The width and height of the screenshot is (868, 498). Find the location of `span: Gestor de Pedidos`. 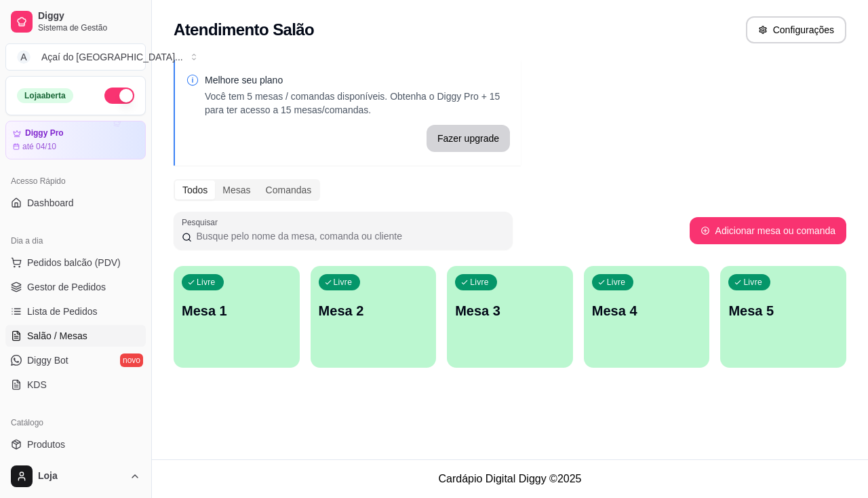

span: Gestor de Pedidos is located at coordinates (66, 287).